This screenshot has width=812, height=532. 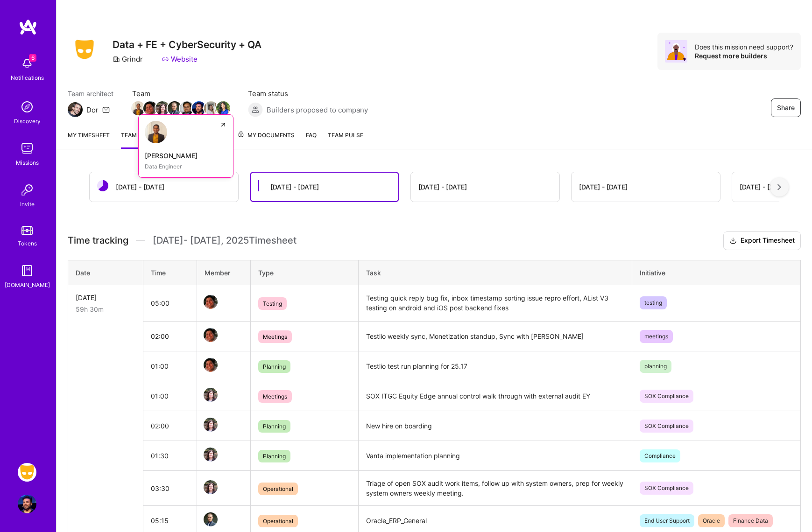 What do you see at coordinates (75, 110) in the screenshot?
I see `img: Team Architect` at bounding box center [75, 110].